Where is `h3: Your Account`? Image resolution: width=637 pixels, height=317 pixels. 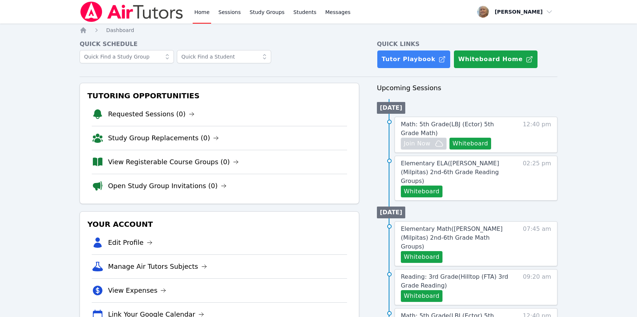
h3: Your Account is located at coordinates (219, 224).